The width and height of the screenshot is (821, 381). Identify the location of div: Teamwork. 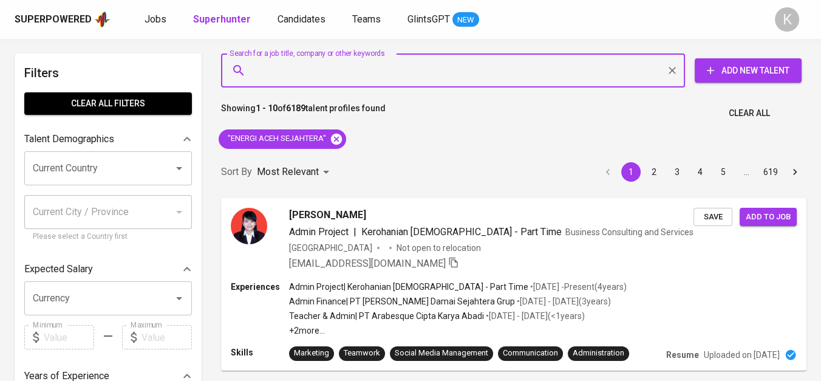
(362, 353).